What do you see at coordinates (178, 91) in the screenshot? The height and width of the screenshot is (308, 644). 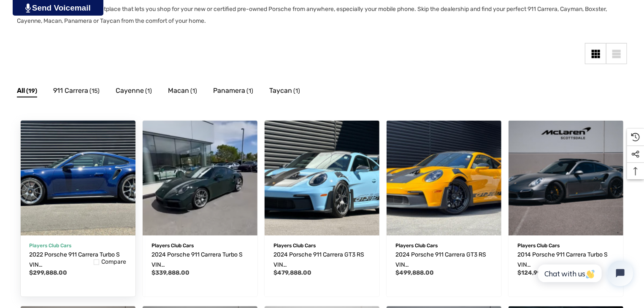 I see `span: Macan` at bounding box center [178, 91].